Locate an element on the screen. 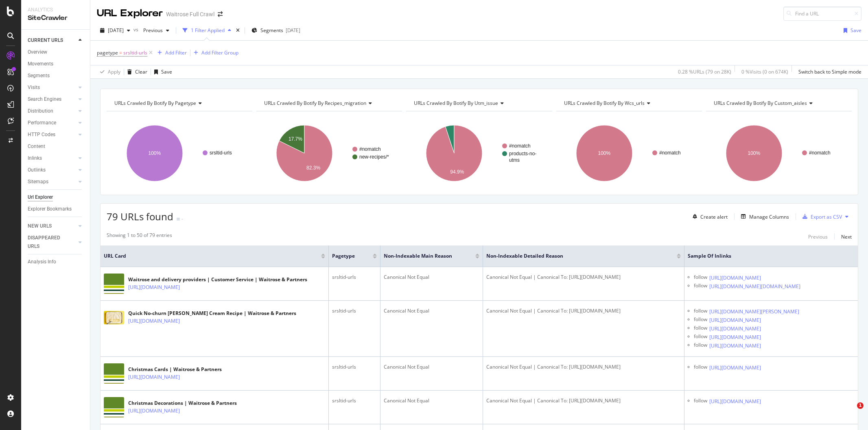 The image size is (868, 430). span: pagetype is located at coordinates (346, 256).